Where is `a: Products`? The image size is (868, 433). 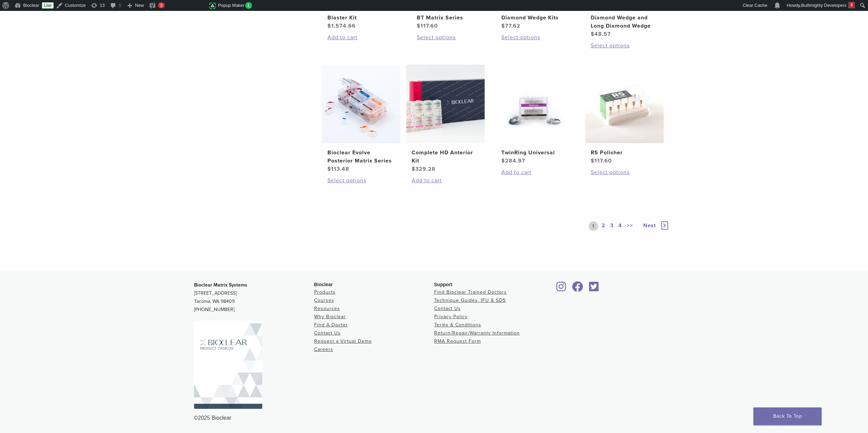 a: Products is located at coordinates (325, 292).